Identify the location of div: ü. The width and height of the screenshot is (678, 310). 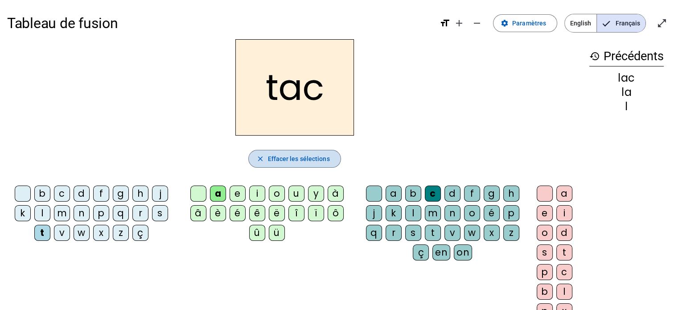
(277, 233).